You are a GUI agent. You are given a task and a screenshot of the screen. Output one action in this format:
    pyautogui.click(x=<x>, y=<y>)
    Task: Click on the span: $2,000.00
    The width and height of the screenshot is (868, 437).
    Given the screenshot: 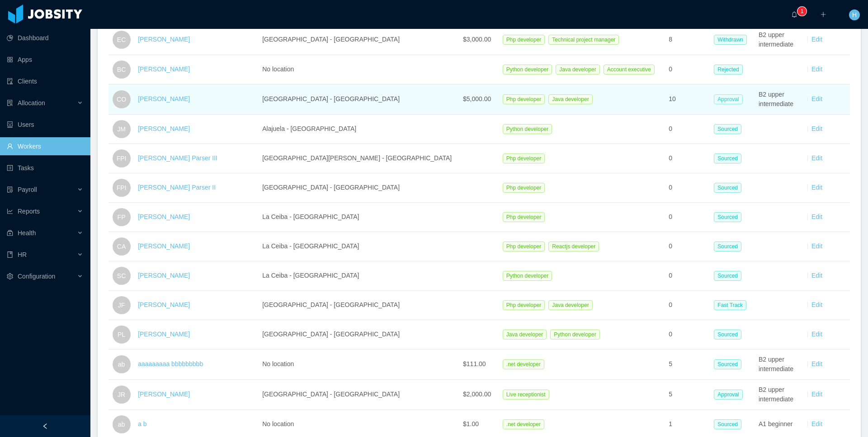 What is the action you would take?
    pyautogui.click(x=477, y=394)
    